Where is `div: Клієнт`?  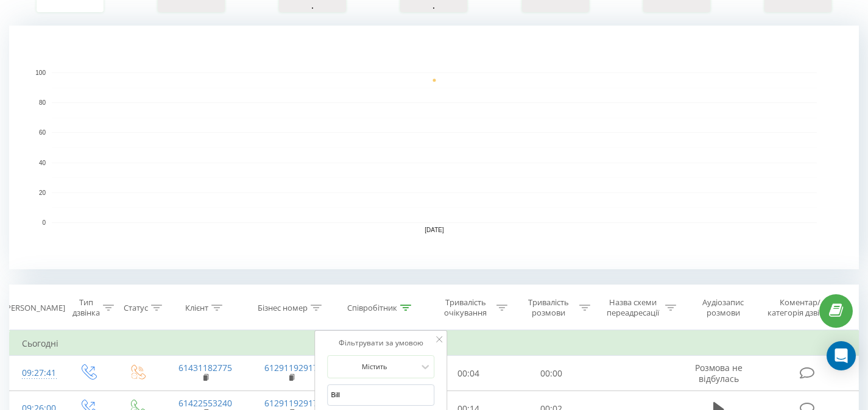 div: Клієнт is located at coordinates (196, 308).